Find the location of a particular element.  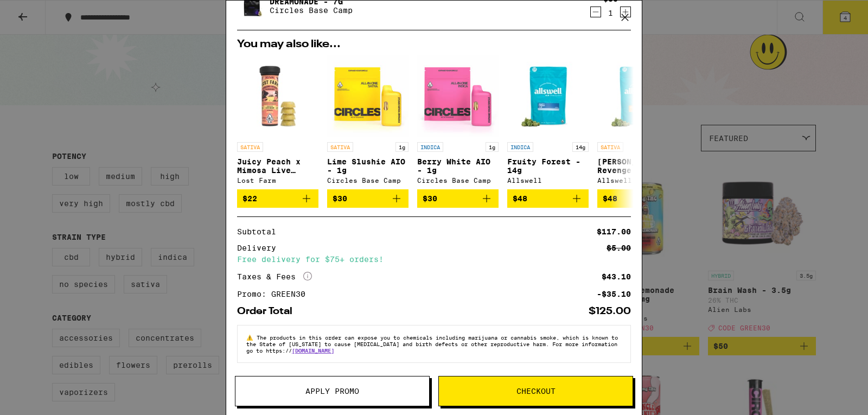

div: $117.00 is located at coordinates (613, 231).